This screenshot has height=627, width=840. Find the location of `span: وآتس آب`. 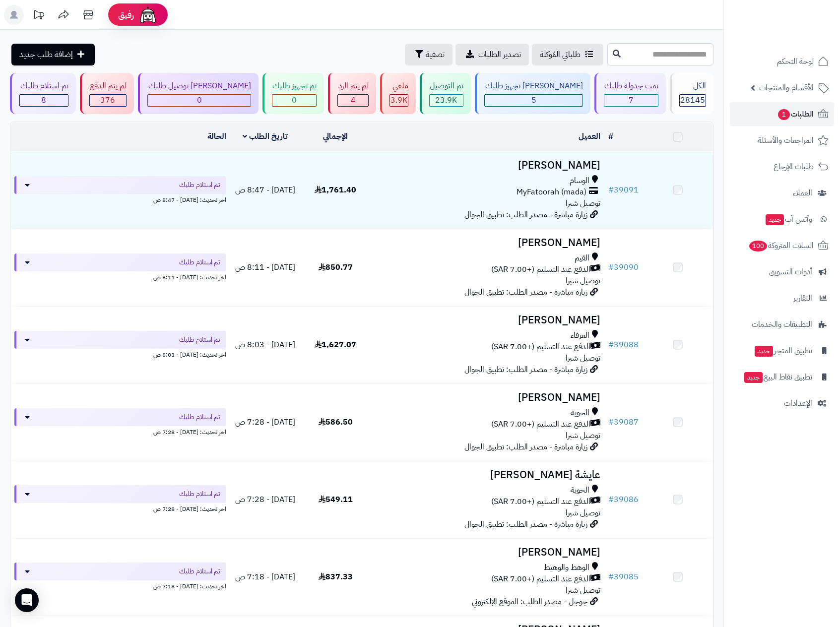

span: وآتس آب is located at coordinates (789, 219).